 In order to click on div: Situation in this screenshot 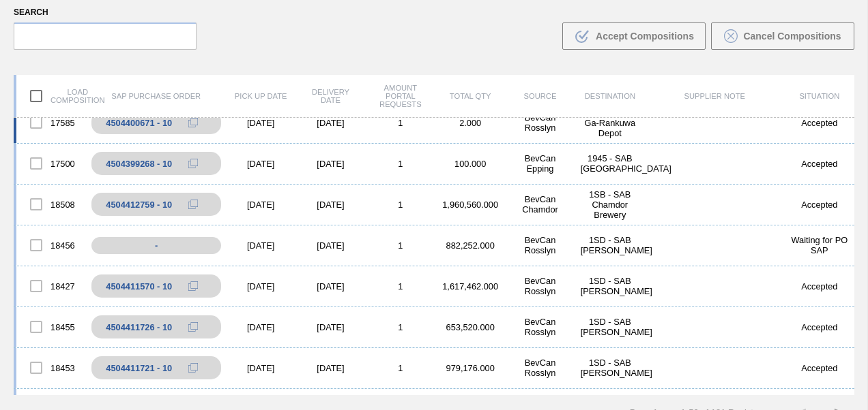, I will do `click(819, 96)`.